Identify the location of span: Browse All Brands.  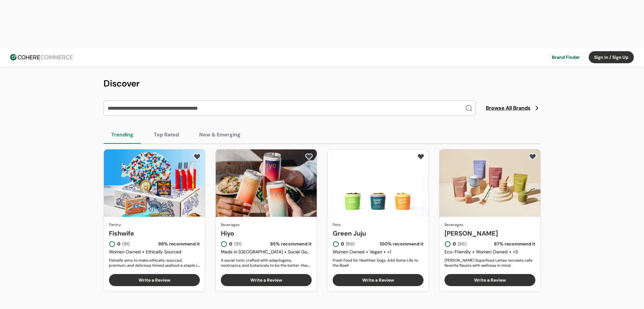
(508, 108).